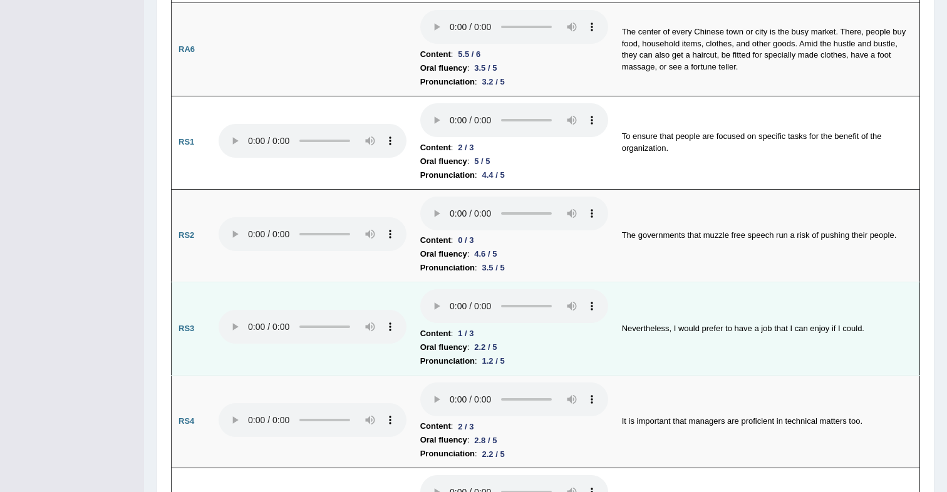  What do you see at coordinates (466, 240) in the screenshot?
I see `div: 0 / 3` at bounding box center [466, 240].